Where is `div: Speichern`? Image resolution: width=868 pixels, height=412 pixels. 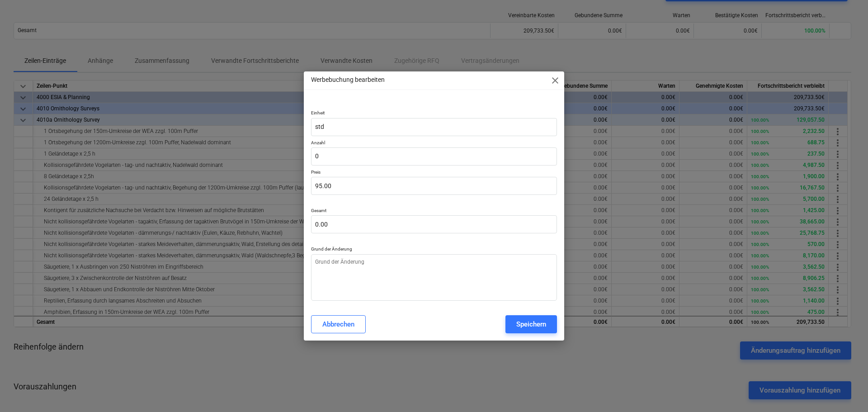 div: Speichern is located at coordinates (531, 325).